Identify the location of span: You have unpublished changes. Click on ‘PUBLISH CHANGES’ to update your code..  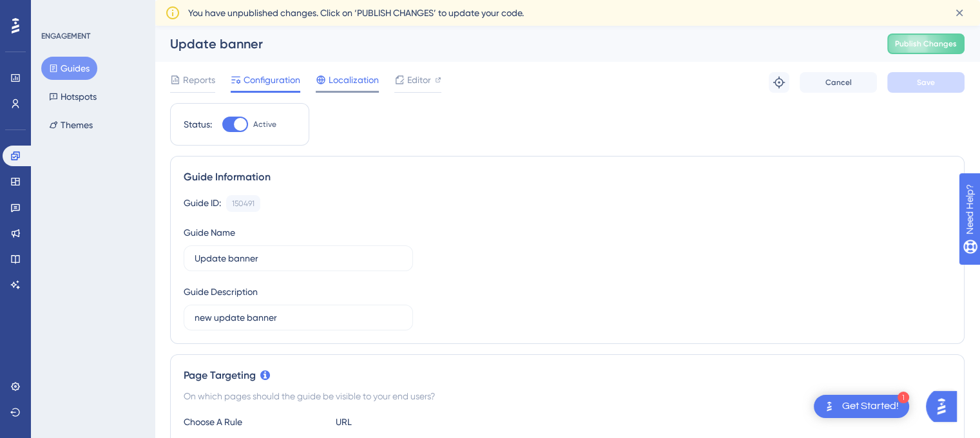
(356, 13).